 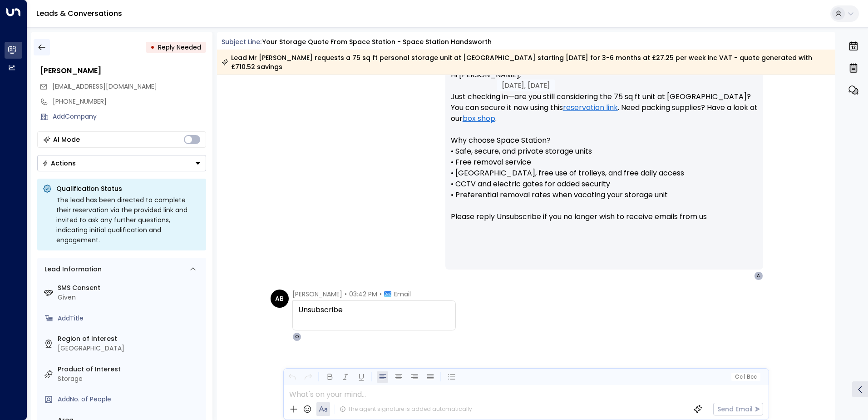 I want to click on div: Lead Information, so click(x=71, y=269).